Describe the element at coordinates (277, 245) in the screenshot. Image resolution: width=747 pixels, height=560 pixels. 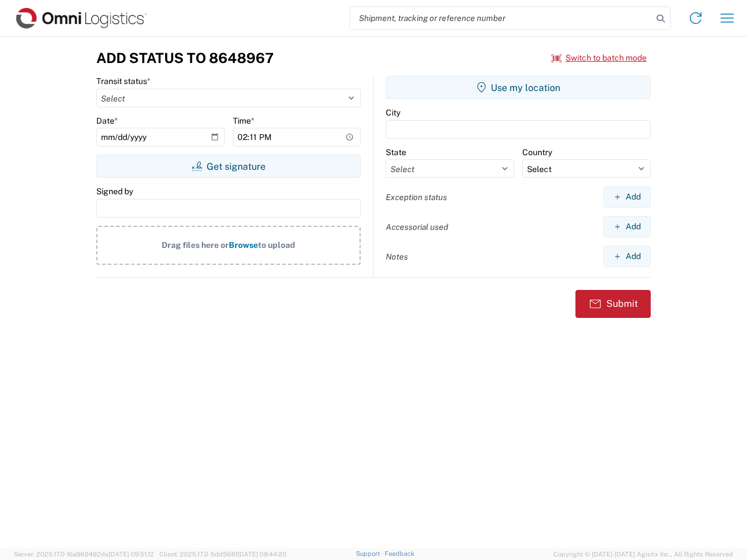
I see `span: to upload` at that location.